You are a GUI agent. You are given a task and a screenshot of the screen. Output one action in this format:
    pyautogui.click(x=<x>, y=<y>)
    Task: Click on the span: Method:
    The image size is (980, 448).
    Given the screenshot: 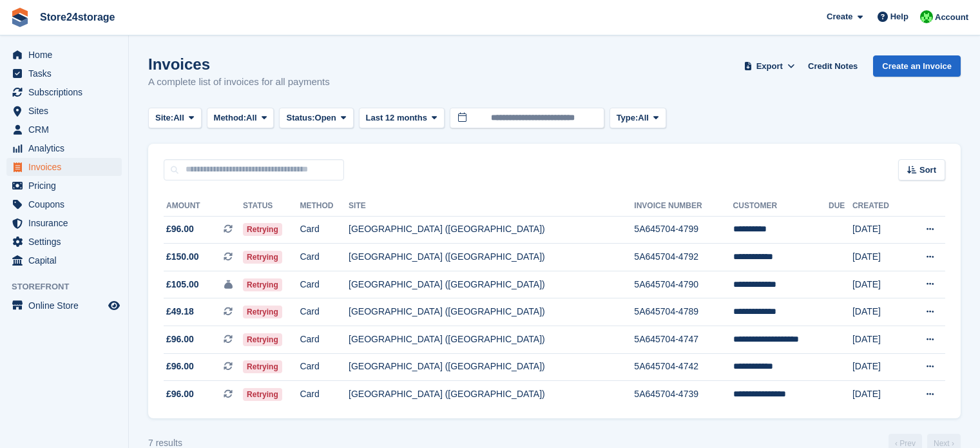 What is the action you would take?
    pyautogui.click(x=230, y=118)
    